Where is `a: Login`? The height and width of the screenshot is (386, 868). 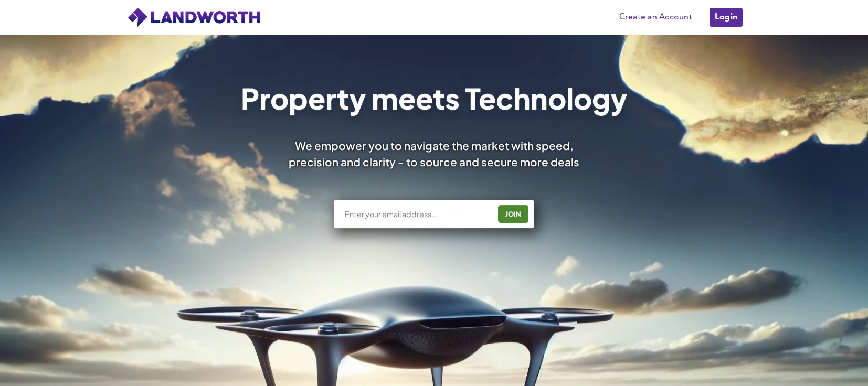
a: Login is located at coordinates (726, 17).